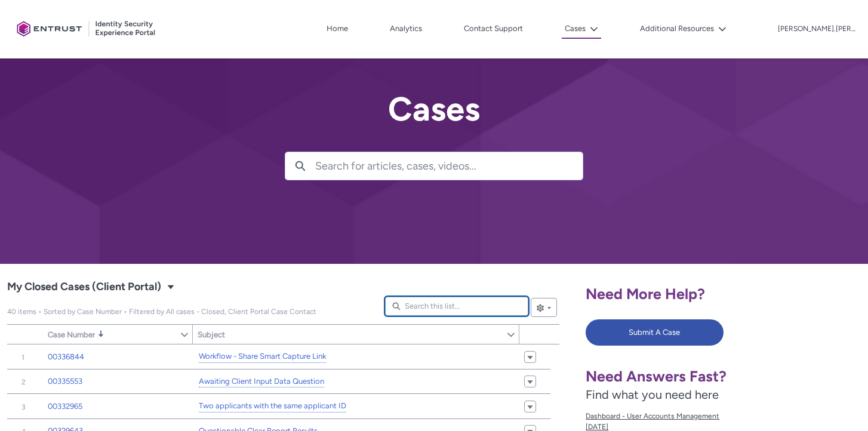 The height and width of the screenshot is (431, 868). I want to click on span: Find what you need here, so click(652, 395).